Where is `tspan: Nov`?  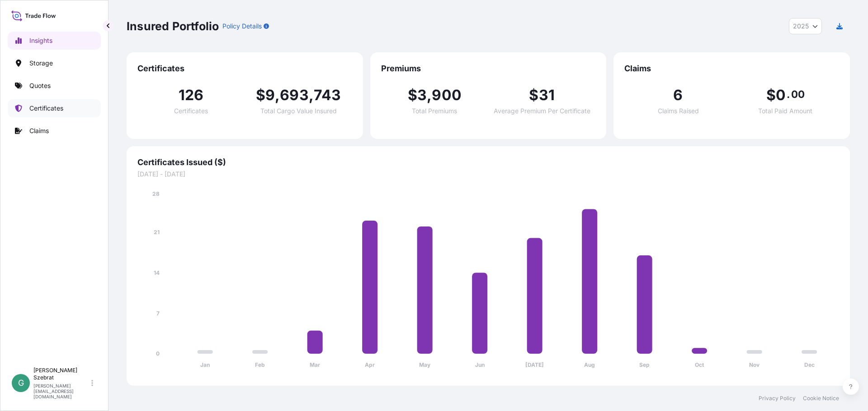 tspan: Nov is located at coordinates (754, 365).